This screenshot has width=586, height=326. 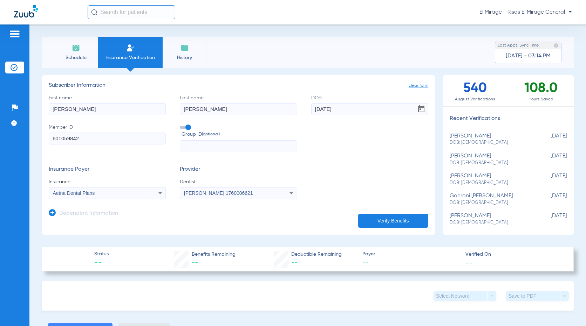 What do you see at coordinates (101, 254) in the screenshot?
I see `span: Status` at bounding box center [101, 254].